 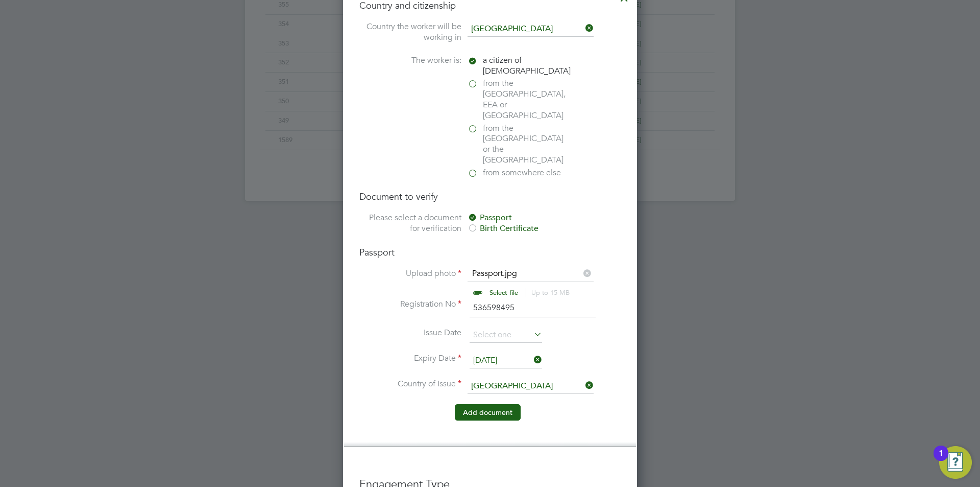 I want to click on label: Please select a document for verification, so click(x=411, y=223).